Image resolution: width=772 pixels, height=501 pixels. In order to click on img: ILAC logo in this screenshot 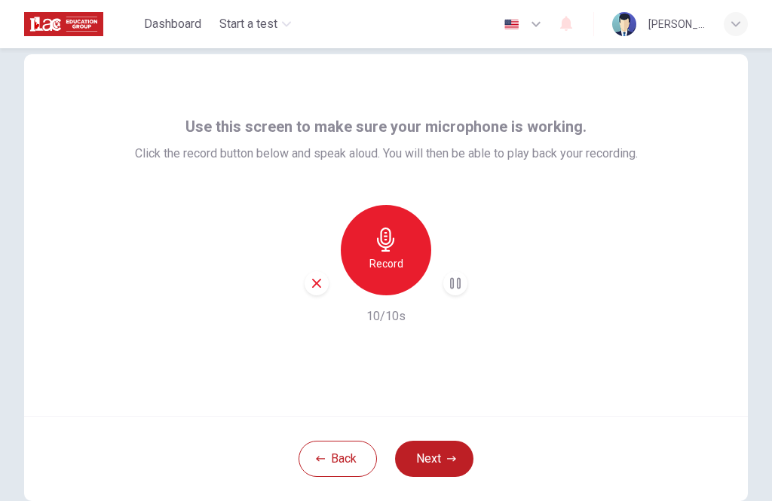, I will do `click(63, 24)`.